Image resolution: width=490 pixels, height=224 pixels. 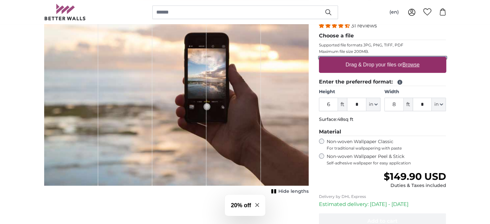 What do you see at coordinates (382, 36) in the screenshot?
I see `legend: Choose a file` at bounding box center [382, 36].